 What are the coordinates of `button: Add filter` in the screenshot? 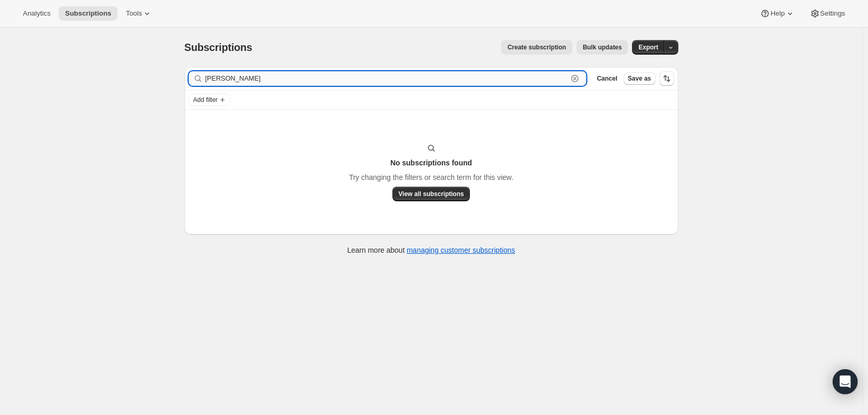 It's located at (209, 100).